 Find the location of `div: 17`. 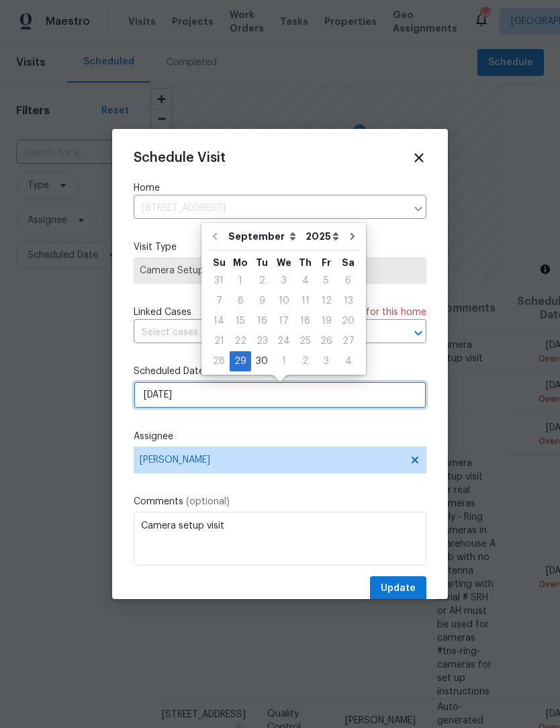

div: 17 is located at coordinates (283, 321).